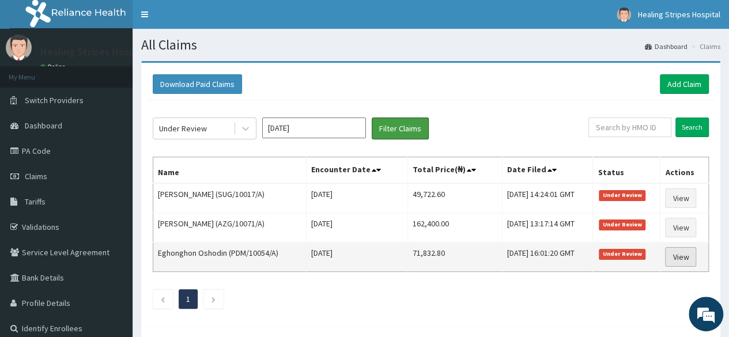  What do you see at coordinates (112, 239) in the screenshot?
I see `textarea: Type your message and hit 'Enter'` at bounding box center [112, 239].